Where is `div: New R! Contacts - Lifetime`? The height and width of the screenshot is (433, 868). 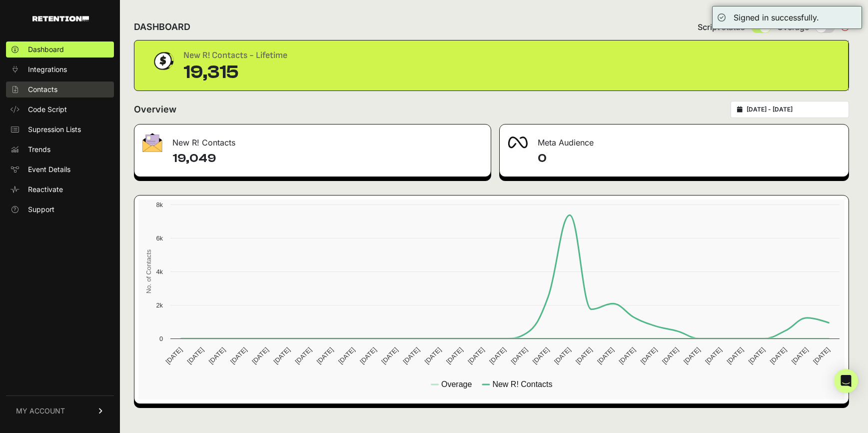
div: New R! Contacts - Lifetime is located at coordinates (236, 55).